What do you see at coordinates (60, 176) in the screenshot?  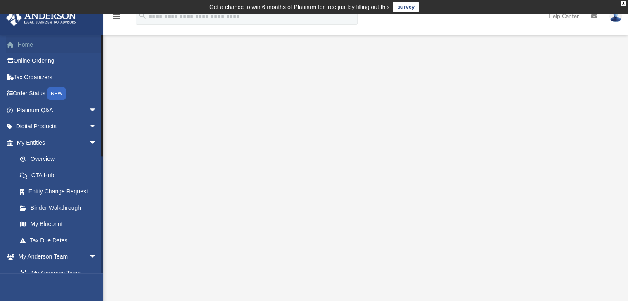 I see `a: CTA Hub` at bounding box center [60, 176].